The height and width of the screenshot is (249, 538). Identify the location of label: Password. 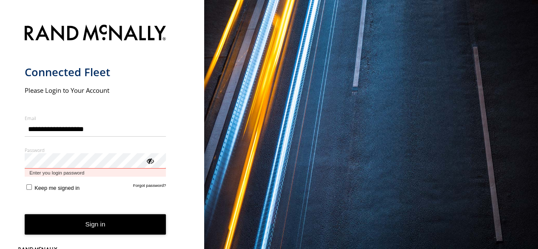
(95, 150).